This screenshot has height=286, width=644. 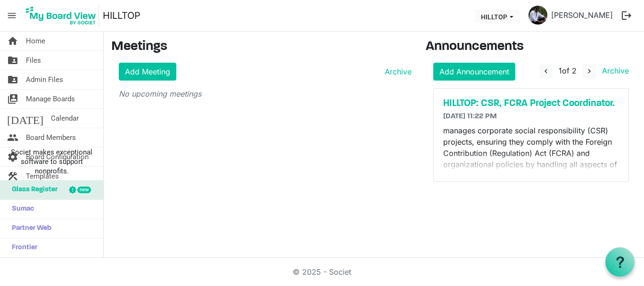 What do you see at coordinates (29, 229) in the screenshot?
I see `span: Partner Web` at bounding box center [29, 229].